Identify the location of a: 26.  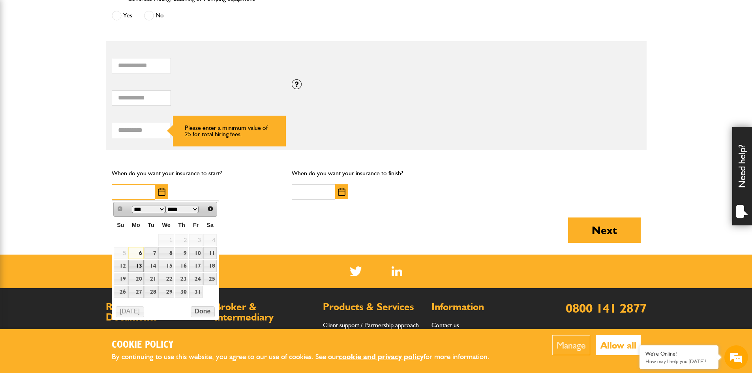
(120, 292).